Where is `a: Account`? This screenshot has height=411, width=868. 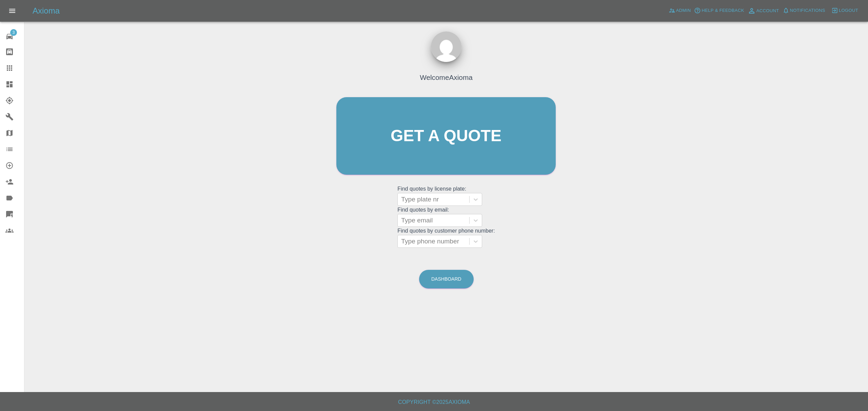
a: Account is located at coordinates (764, 11).